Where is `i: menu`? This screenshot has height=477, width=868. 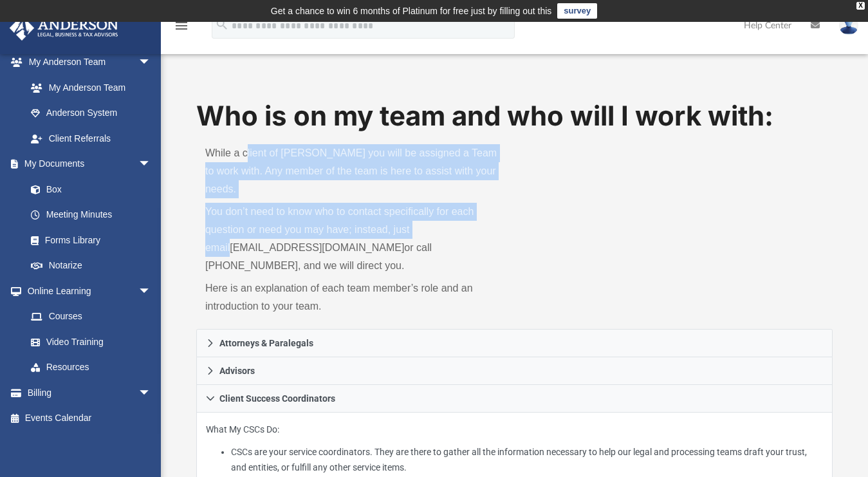
i: menu is located at coordinates (182, 26).